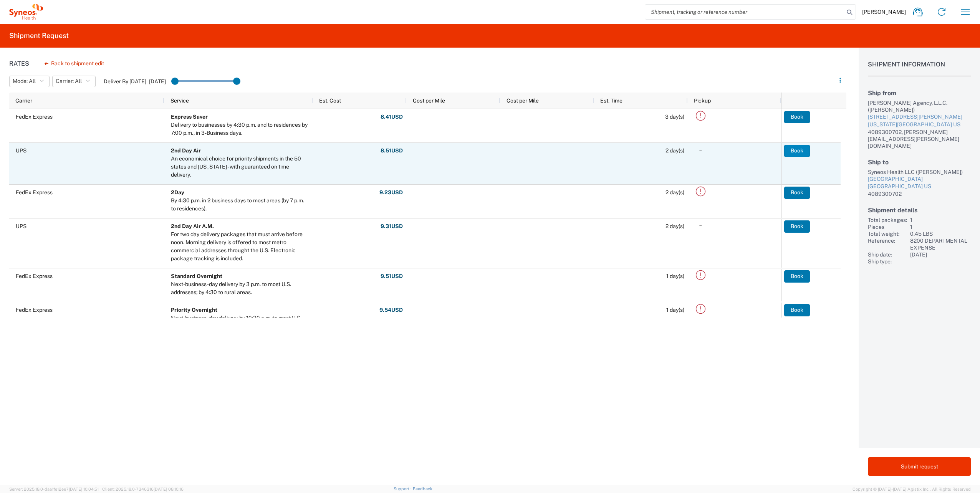 Image resolution: width=980 pixels, height=493 pixels. Describe the element at coordinates (392, 151) in the screenshot. I see `strong: 8.51 USD` at that location.